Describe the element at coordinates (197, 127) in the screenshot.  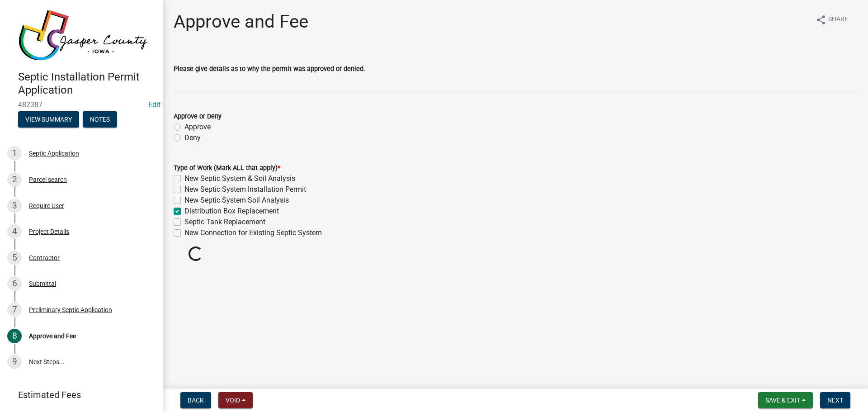
I see `label: Approve` at that location.